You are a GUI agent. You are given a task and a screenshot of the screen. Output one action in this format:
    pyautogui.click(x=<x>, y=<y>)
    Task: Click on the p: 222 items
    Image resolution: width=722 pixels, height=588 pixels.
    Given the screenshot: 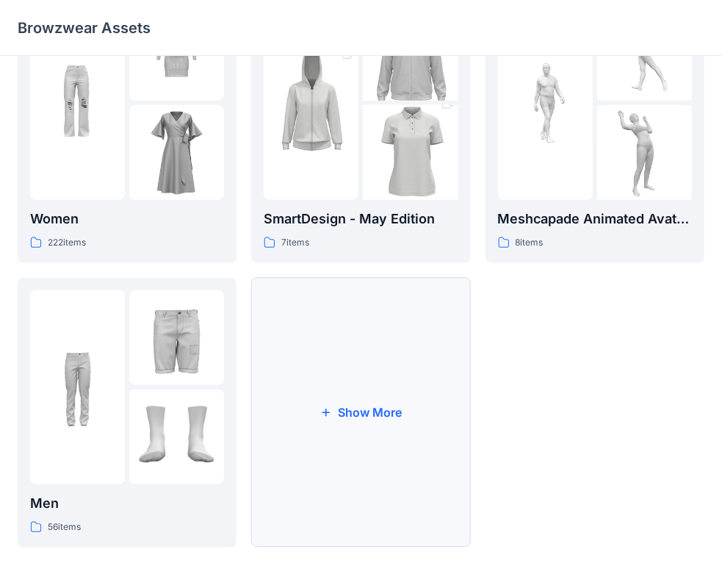 What is the action you would take?
    pyautogui.click(x=67, y=243)
    